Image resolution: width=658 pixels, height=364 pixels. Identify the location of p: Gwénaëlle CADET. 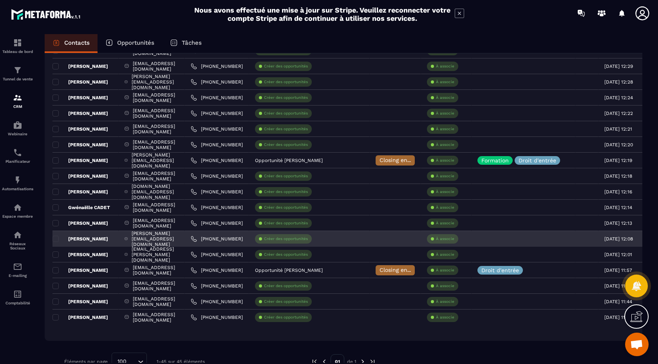
(81, 207).